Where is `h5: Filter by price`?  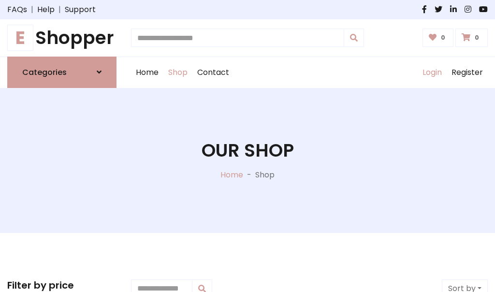
h5: Filter by price is located at coordinates (62, 285).